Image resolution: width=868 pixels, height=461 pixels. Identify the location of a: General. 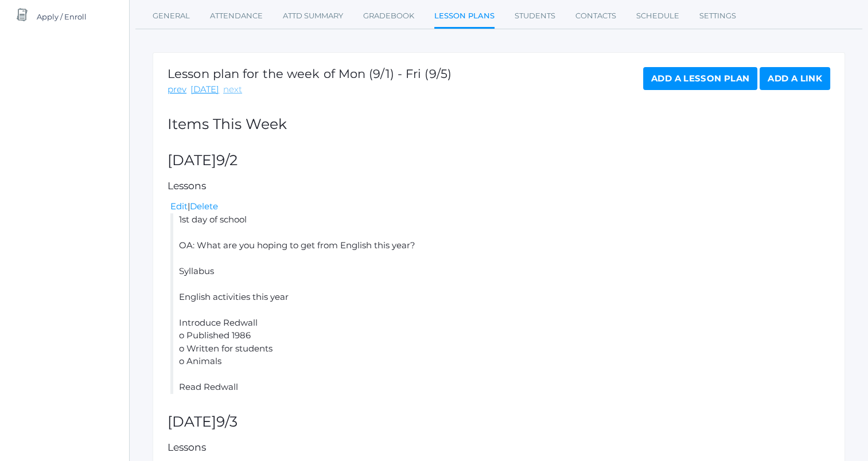
(171, 16).